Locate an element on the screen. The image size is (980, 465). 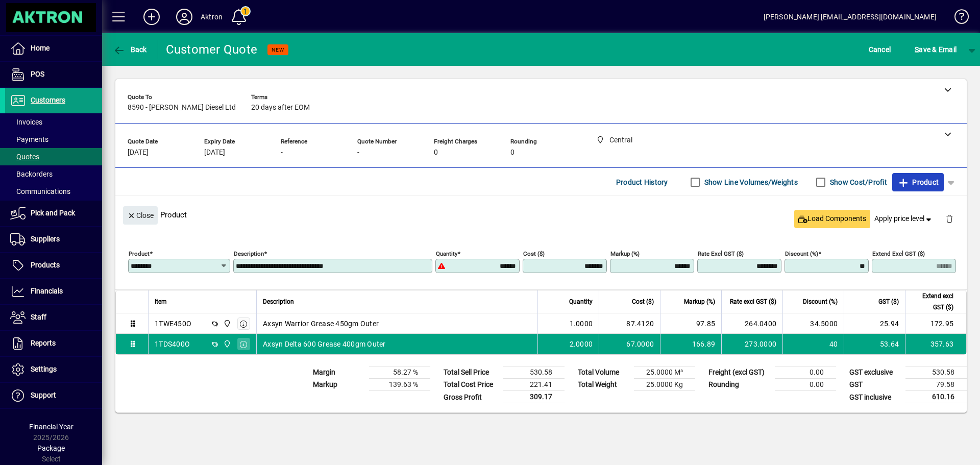
span: Quantity is located at coordinates (581, 302).